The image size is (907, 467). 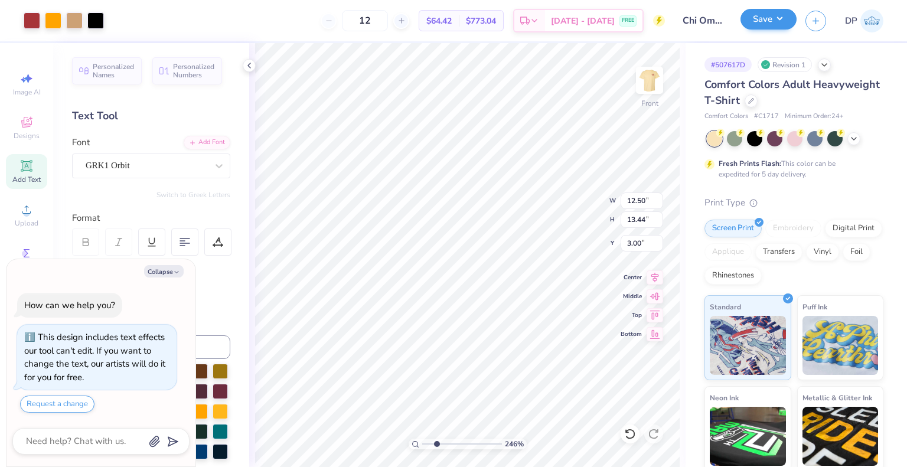 What do you see at coordinates (768, 19) in the screenshot?
I see `button: Save` at bounding box center [768, 19].